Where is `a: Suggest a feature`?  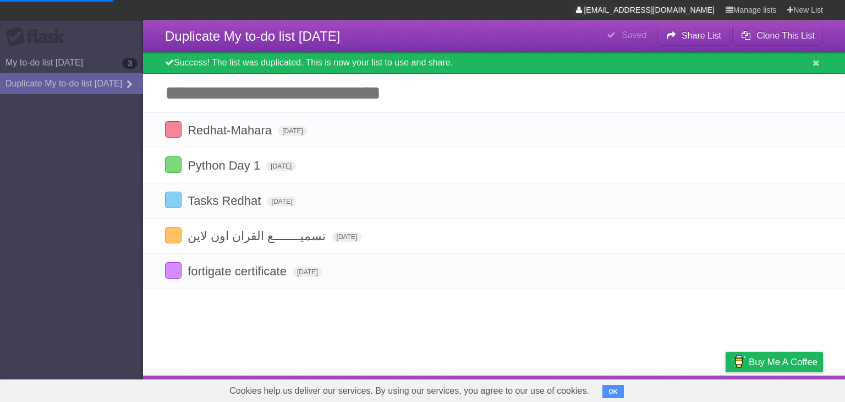 a: Suggest a feature is located at coordinates (788, 388).